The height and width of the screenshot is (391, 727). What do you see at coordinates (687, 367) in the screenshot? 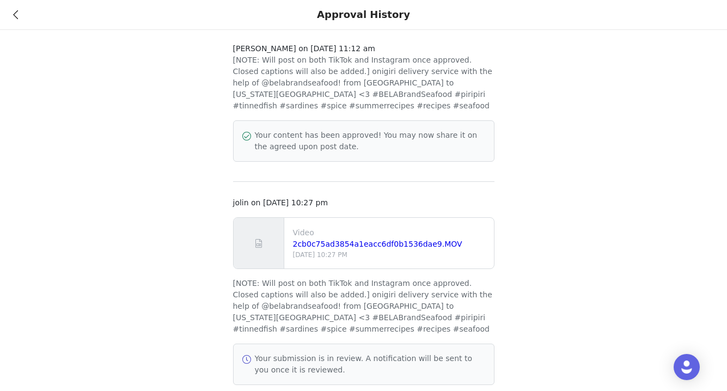
I see `div: Open Intercom Messenger` at bounding box center [687, 367].